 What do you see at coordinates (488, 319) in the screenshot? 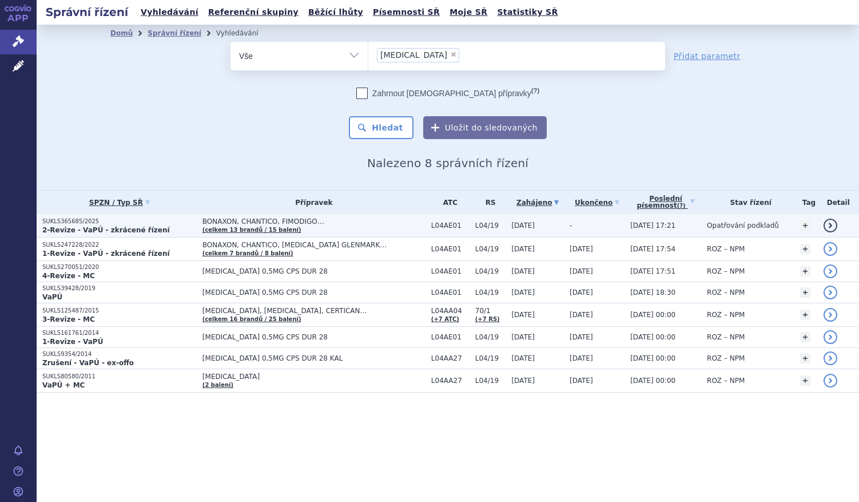
I see `a: (+7 RS)` at bounding box center [488, 319].